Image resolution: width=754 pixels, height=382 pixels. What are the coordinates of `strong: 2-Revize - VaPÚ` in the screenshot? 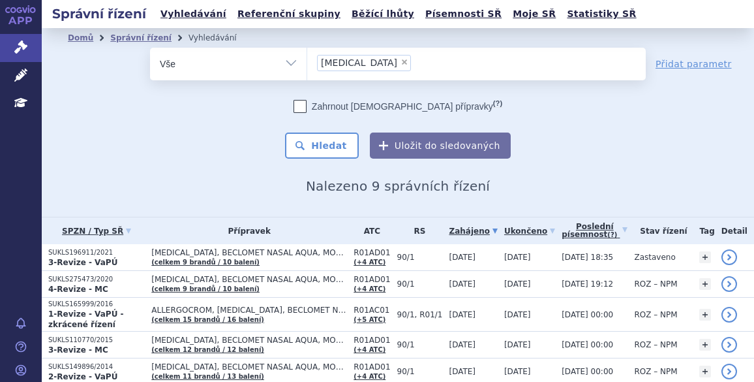 It's located at (83, 376).